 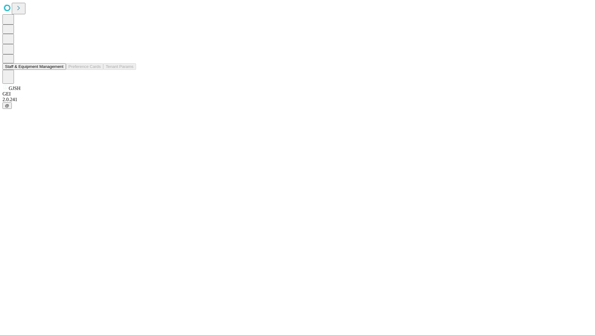 I want to click on div: 2.0.241, so click(x=298, y=100).